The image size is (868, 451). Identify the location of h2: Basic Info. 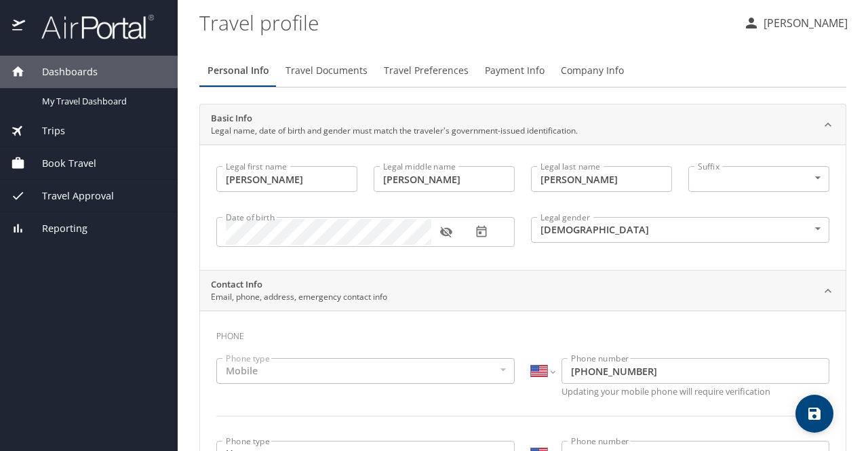
(394, 119).